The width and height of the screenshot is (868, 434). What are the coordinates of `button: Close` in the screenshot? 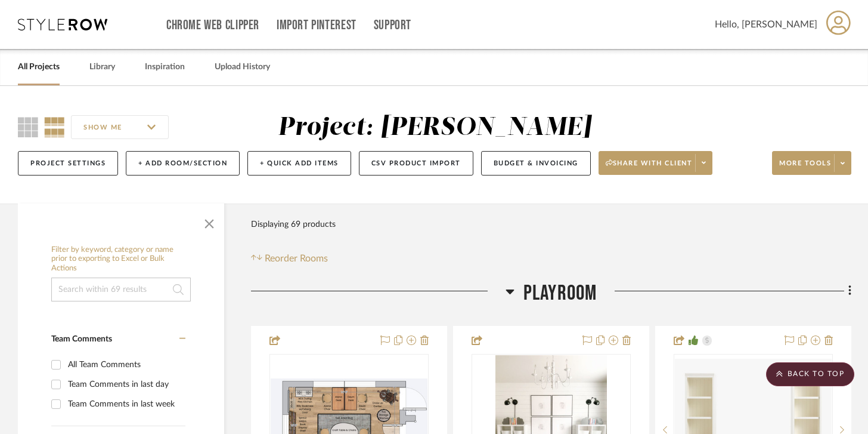 It's located at (209, 222).